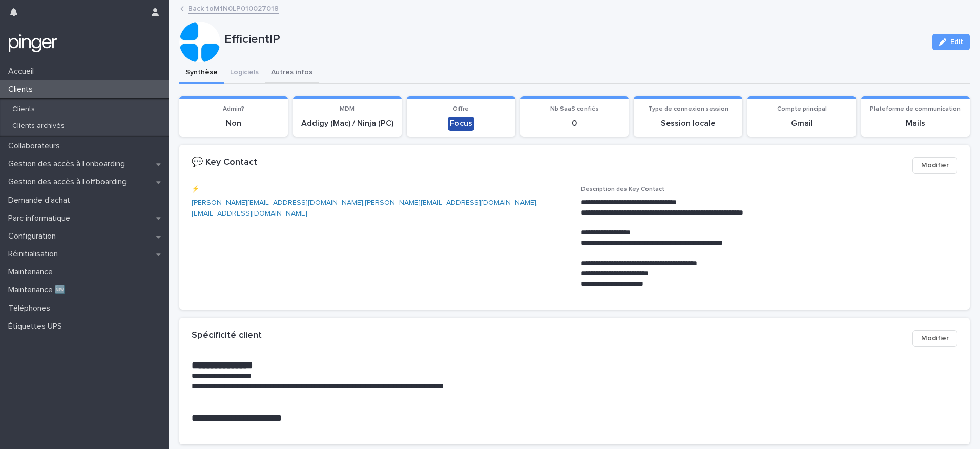 The height and width of the screenshot is (449, 980). I want to click on span: Type de connexion session, so click(688, 109).